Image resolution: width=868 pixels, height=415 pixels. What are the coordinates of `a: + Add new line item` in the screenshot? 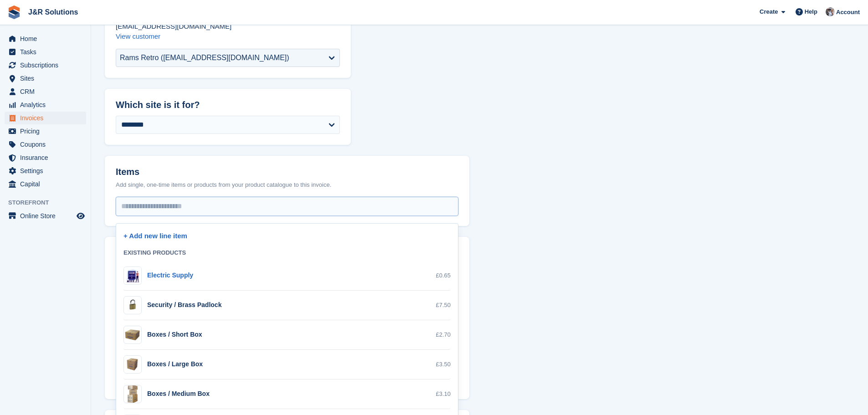 It's located at (155, 235).